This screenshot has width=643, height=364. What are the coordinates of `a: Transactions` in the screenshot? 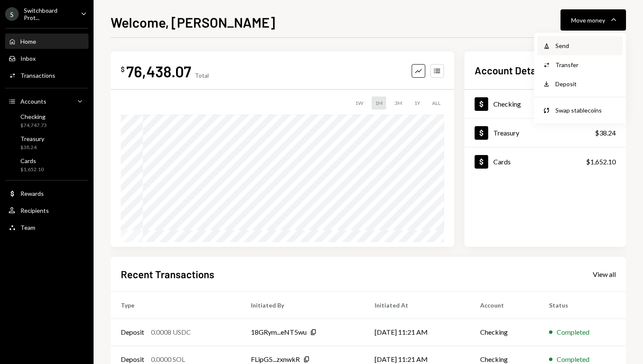 It's located at (47, 75).